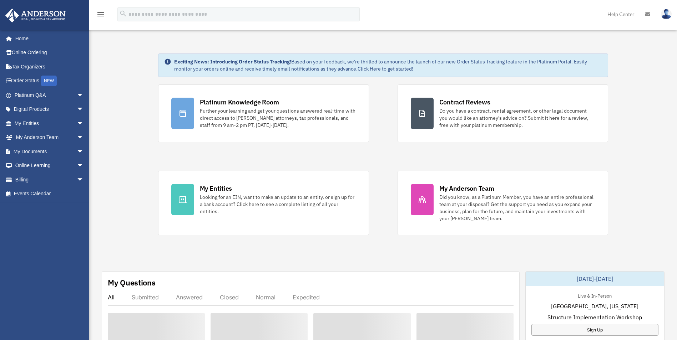 Image resolution: width=677 pixels, height=340 pixels. What do you see at coordinates (50, 109) in the screenshot?
I see `a: Digital Productsarrow_drop_down` at bounding box center [50, 109].